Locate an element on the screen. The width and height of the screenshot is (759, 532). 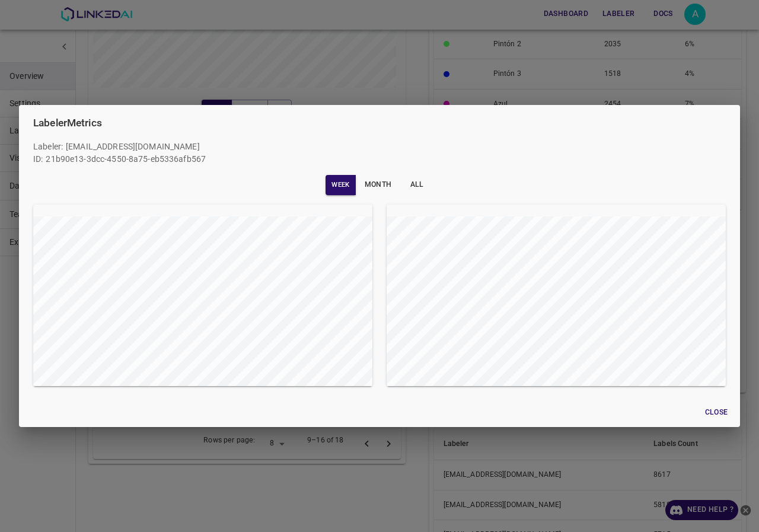
button: Month is located at coordinates (378, 185).